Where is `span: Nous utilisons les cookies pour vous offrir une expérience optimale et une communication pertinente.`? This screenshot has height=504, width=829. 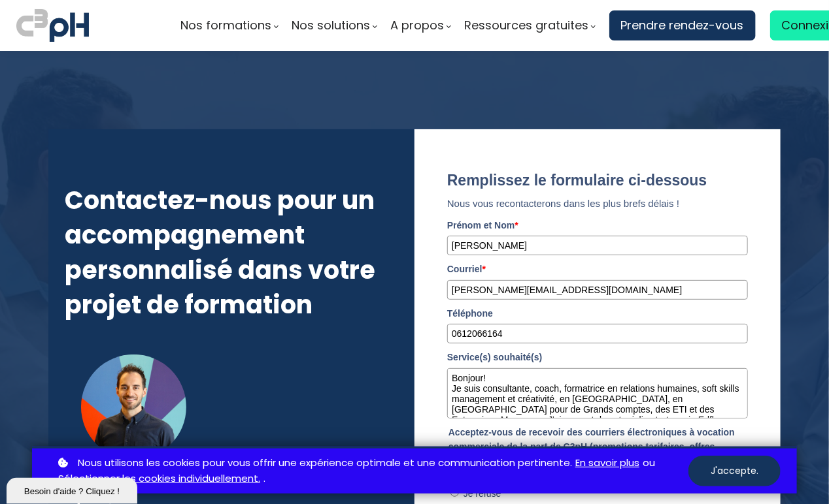 span: Nous utilisons les cookies pour vous offrir une expérience optimale et une communication pertinente. is located at coordinates (325, 463).